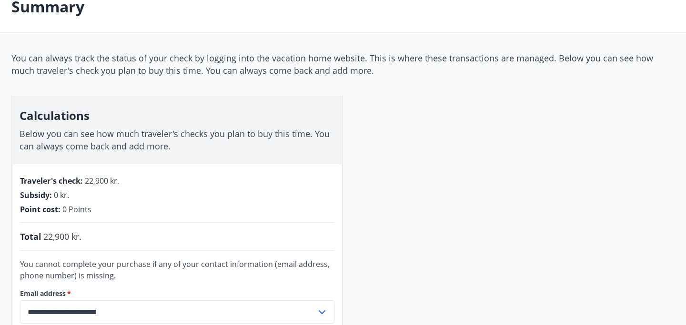  What do you see at coordinates (133, 59) in the screenshot?
I see `div: Keywords by Traffic` at bounding box center [133, 59].